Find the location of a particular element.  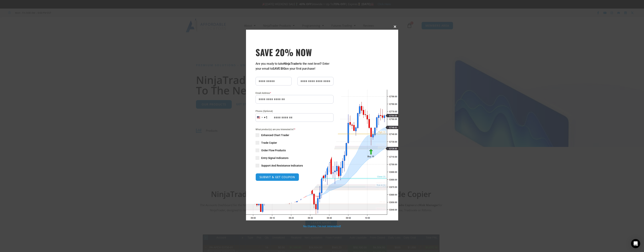

label: Email Address is located at coordinates (295, 93).